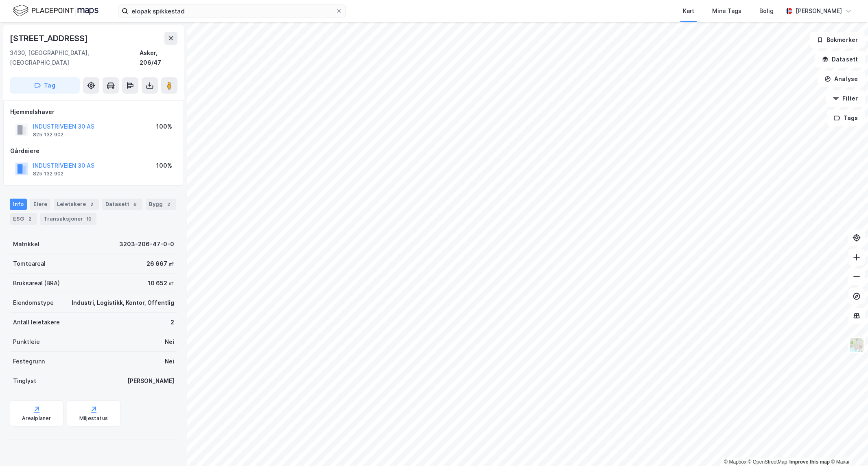 This screenshot has width=868, height=466. Describe the element at coordinates (94, 112) in the screenshot. I see `div: Hjemmelshaver` at that location.